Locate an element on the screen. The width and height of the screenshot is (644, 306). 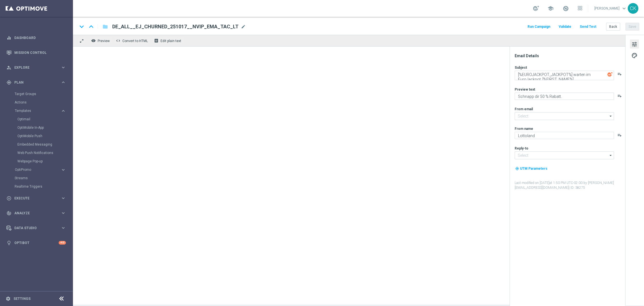
span: UTM Parameters is located at coordinates (533, 168).